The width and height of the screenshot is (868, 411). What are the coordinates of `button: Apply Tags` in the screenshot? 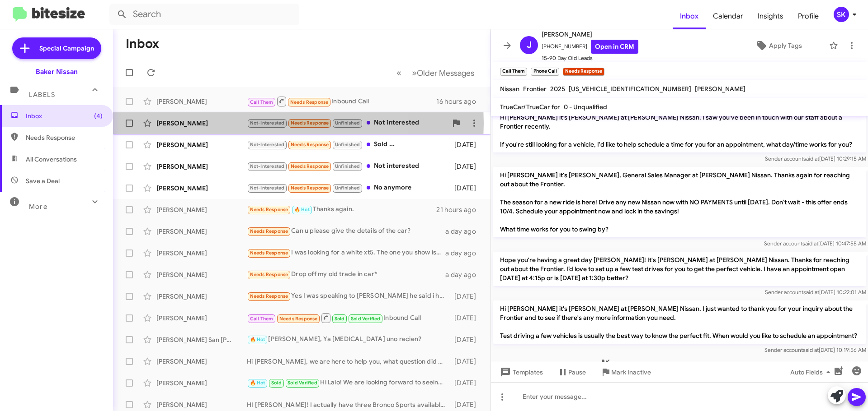 It's located at (777, 45).